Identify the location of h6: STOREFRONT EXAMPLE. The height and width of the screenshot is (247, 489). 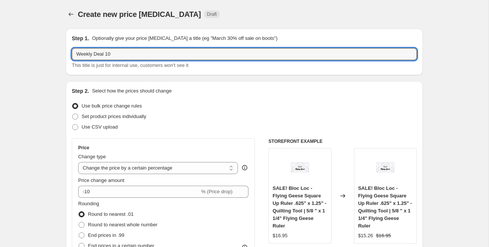
(342, 141).